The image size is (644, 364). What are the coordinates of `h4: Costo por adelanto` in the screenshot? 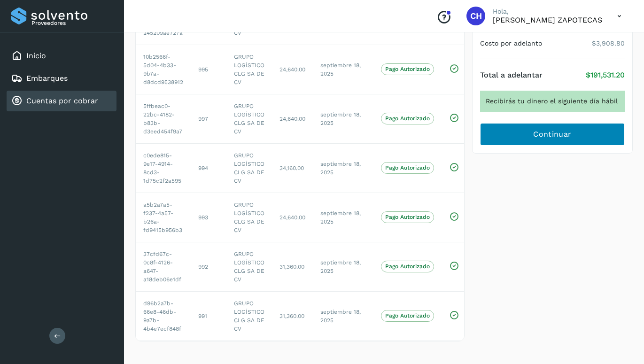 It's located at (511, 43).